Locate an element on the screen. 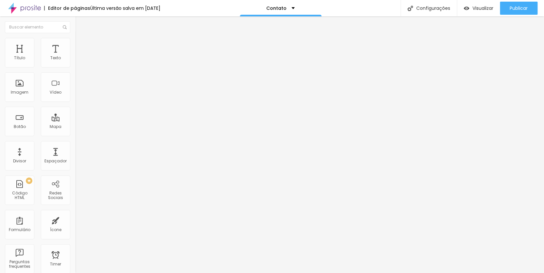 The image size is (544, 273). div: Texto is located at coordinates (56, 58).